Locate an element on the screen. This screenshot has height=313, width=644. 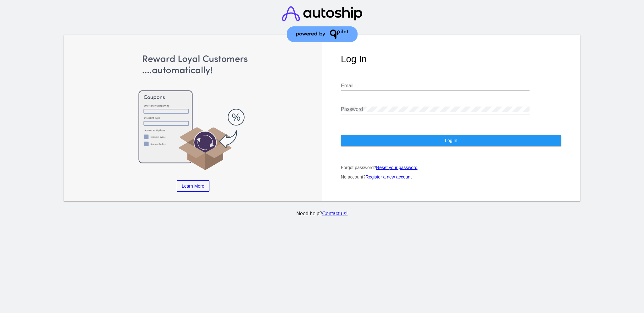
a: Learn More is located at coordinates (193, 186).